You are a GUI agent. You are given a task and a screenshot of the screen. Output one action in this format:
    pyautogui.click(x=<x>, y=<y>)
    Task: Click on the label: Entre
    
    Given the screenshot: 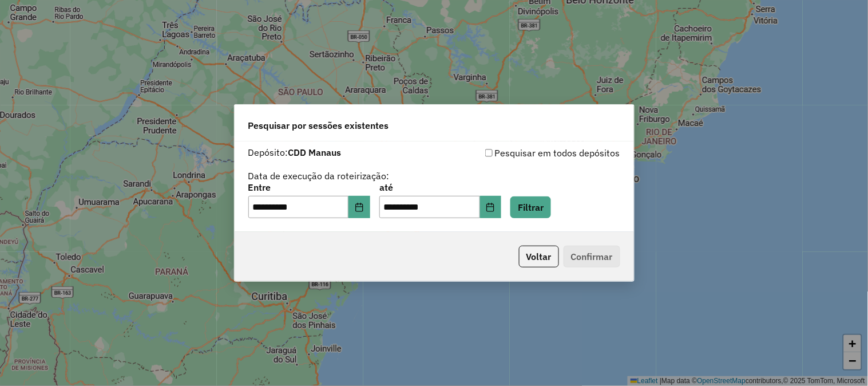 What is the action you would take?
    pyautogui.click(x=309, y=187)
    